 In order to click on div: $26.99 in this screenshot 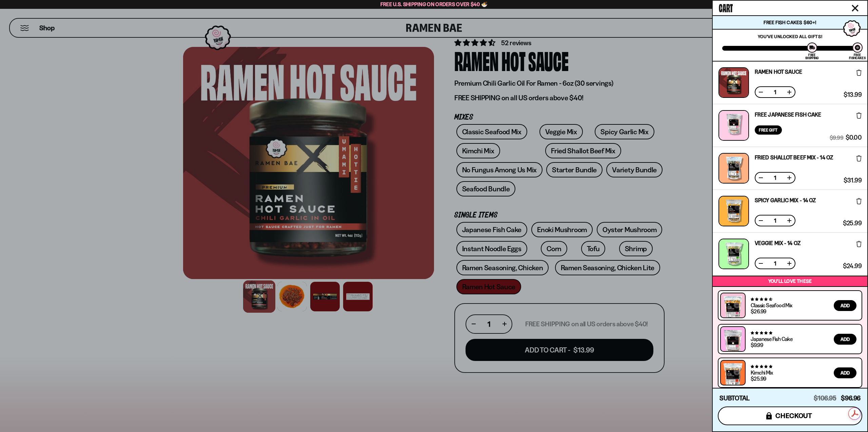, I will do `click(758, 311)`.